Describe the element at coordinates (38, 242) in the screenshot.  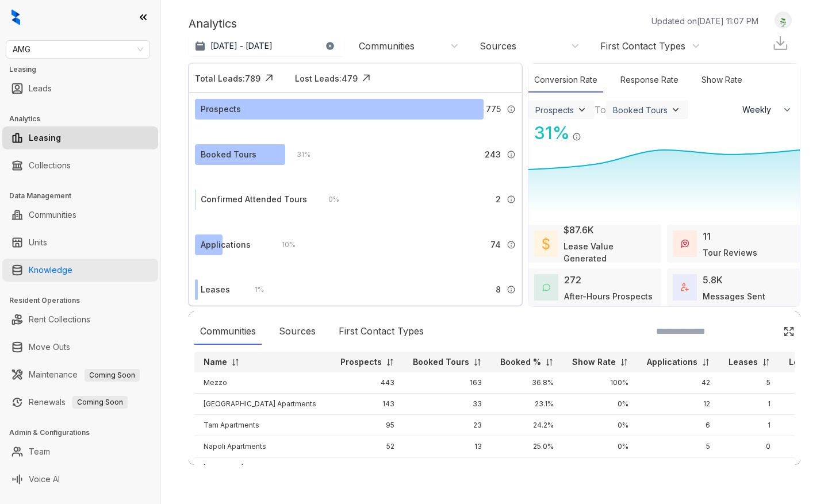
I see `a: Units` at that location.